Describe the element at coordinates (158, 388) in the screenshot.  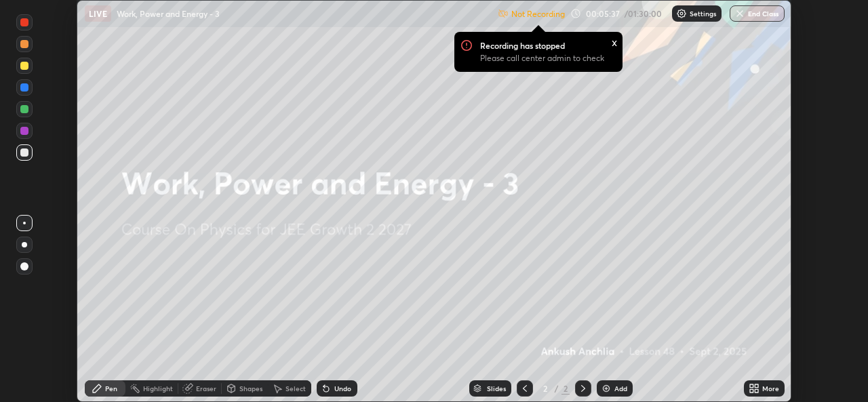
I see `div: Highlight` at that location.